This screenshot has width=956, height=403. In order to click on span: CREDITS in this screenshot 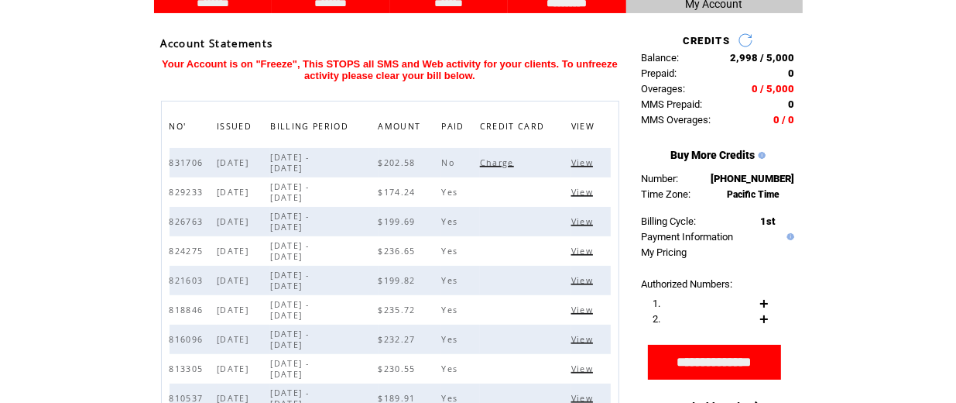, I will do `click(706, 40)`.